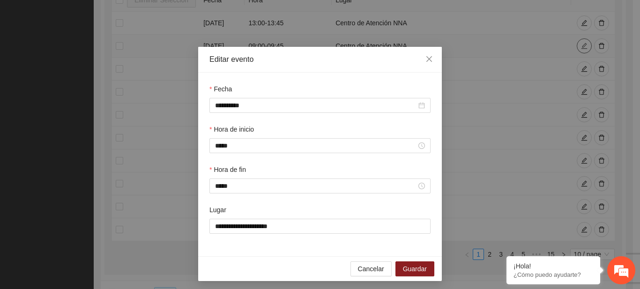 This screenshot has width=640, height=289. What do you see at coordinates (415, 269) in the screenshot?
I see `button: Guardar` at bounding box center [415, 269].